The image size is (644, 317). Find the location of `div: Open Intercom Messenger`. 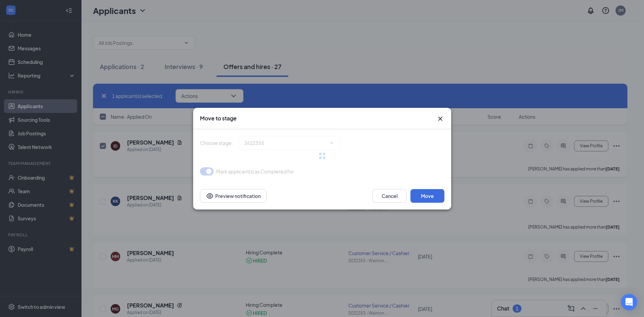

div: Open Intercom Messenger is located at coordinates (629, 302).